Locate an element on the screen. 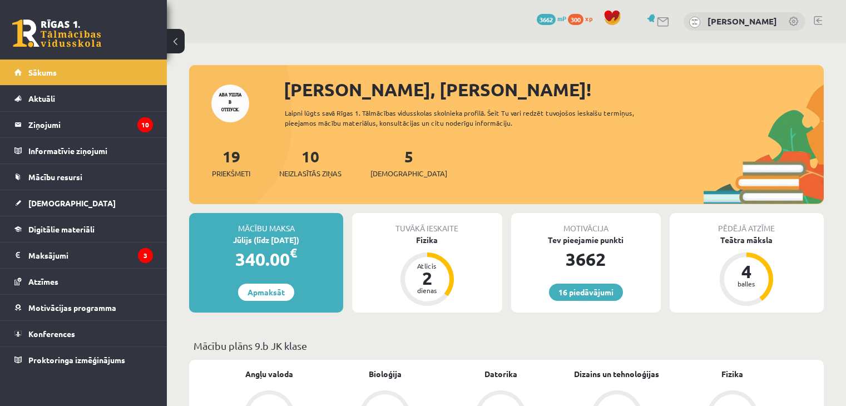 The height and width of the screenshot is (406, 846). span: Priekšmeti is located at coordinates (231, 174).